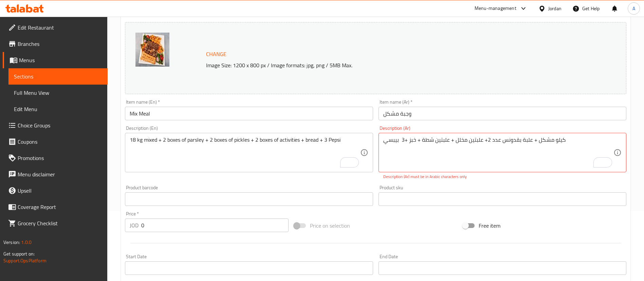  What do you see at coordinates (60, 44) in the screenshot?
I see `span: Branches` at bounding box center [60, 44].